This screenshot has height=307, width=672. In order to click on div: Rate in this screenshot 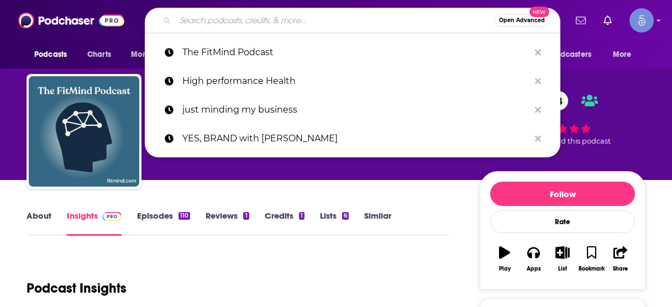, I will do `click(562, 222)`.